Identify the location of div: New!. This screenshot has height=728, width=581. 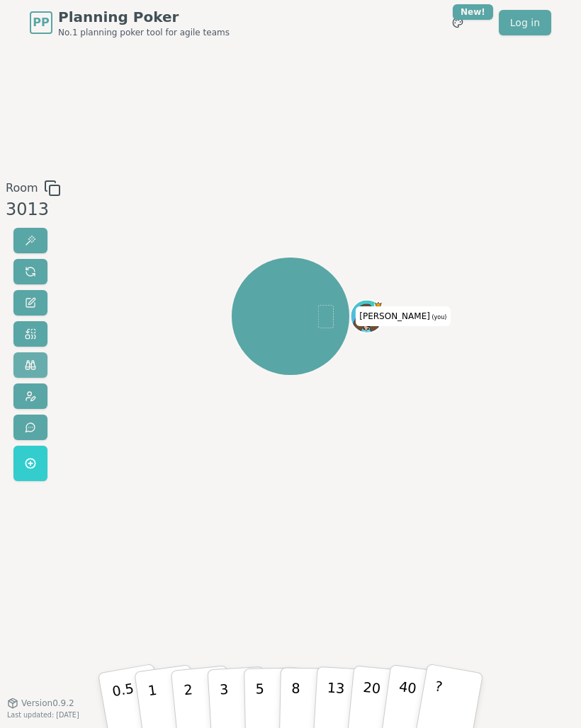
(472, 12).